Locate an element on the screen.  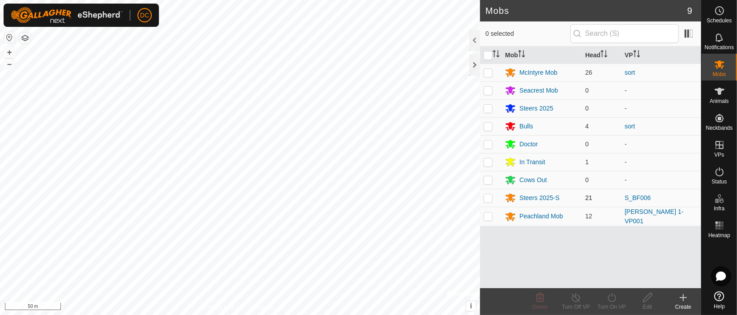
span: Schedules is located at coordinates (719, 21).